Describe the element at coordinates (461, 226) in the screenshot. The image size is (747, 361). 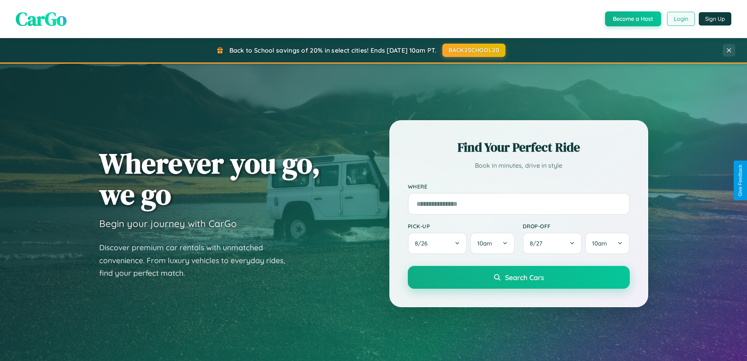
I see `label: Pick-up` at that location.